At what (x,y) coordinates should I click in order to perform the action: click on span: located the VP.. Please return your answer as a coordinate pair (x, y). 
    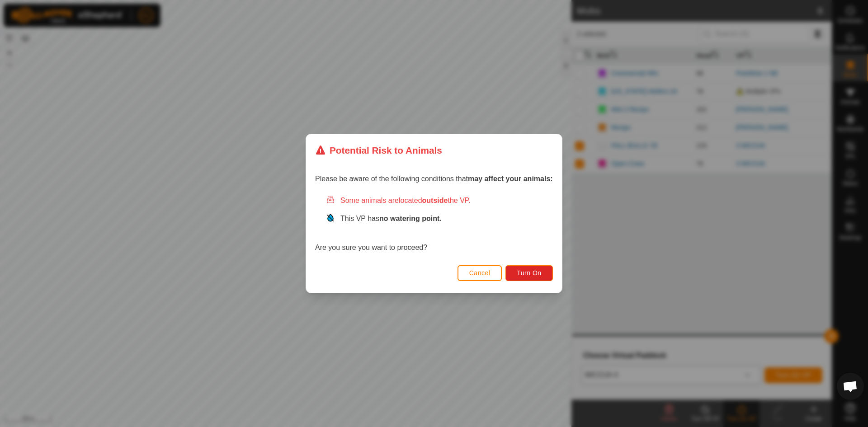
    Looking at the image, I should click on (434, 200).